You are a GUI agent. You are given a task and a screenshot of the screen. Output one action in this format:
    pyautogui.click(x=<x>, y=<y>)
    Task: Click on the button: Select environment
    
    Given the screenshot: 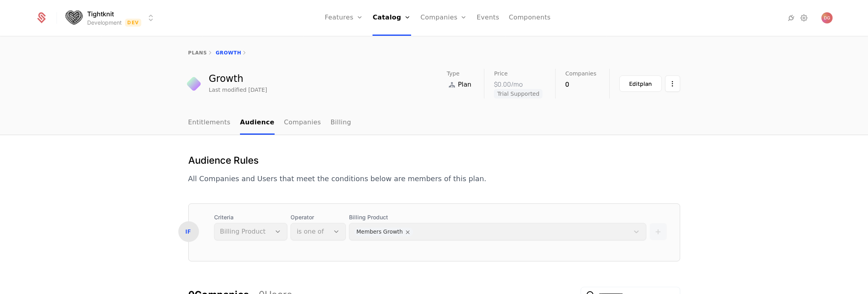 What is the action you would take?
    pyautogui.click(x=111, y=18)
    